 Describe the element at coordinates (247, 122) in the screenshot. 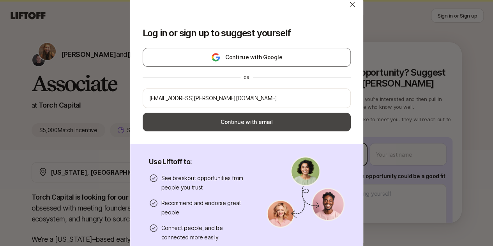

I see `button: Continue with email` at that location.